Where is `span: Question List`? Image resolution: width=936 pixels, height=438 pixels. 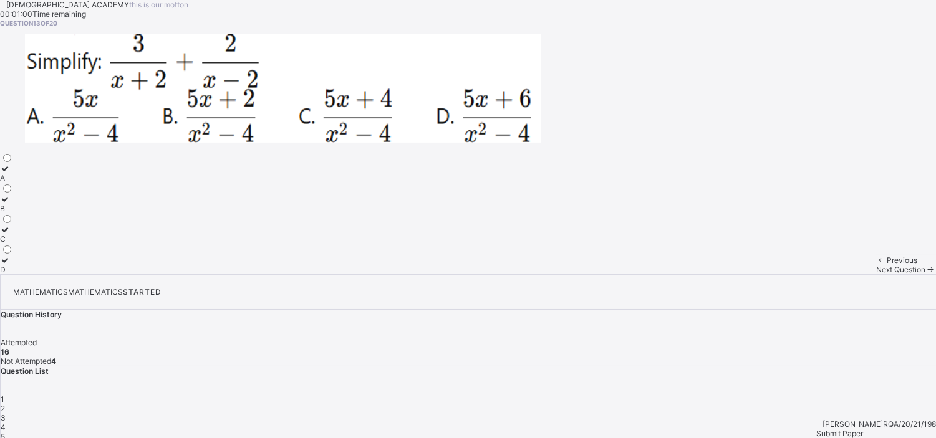
span: Question List is located at coordinates (24, 371).